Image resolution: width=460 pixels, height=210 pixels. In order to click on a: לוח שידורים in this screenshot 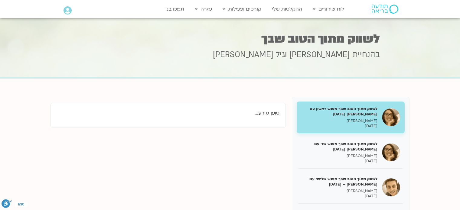, I will do `click(328, 9)`.